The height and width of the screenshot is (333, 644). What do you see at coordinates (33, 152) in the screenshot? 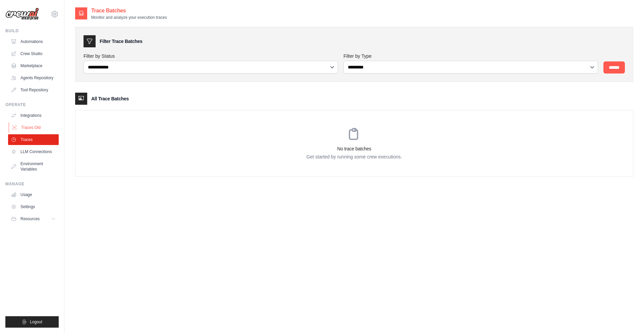
I see `a: LLM Connections` at bounding box center [33, 152].